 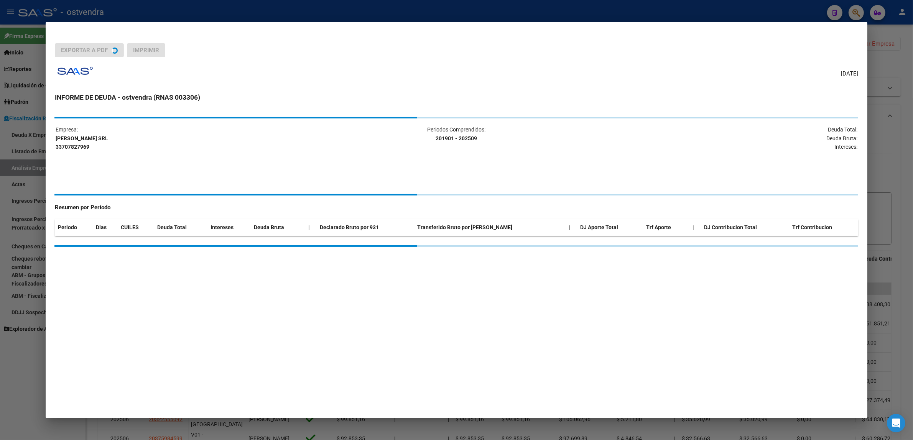 What do you see at coordinates (666, 227) in the screenshot?
I see `th: Trf Aporte` at bounding box center [666, 227].